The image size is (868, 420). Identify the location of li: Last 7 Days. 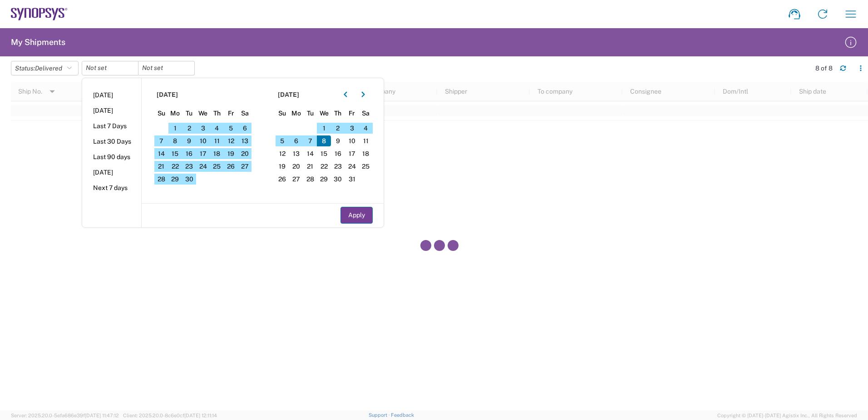
(111, 126).